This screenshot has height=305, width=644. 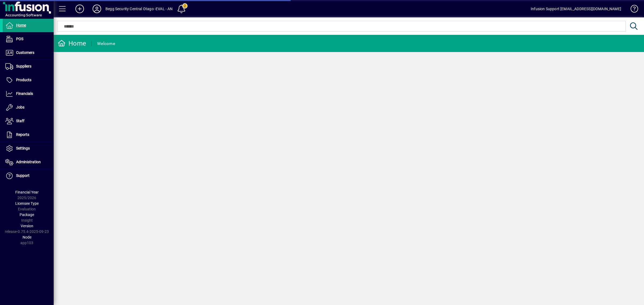 What do you see at coordinates (25, 52) in the screenshot?
I see `span: Customers` at bounding box center [25, 52].